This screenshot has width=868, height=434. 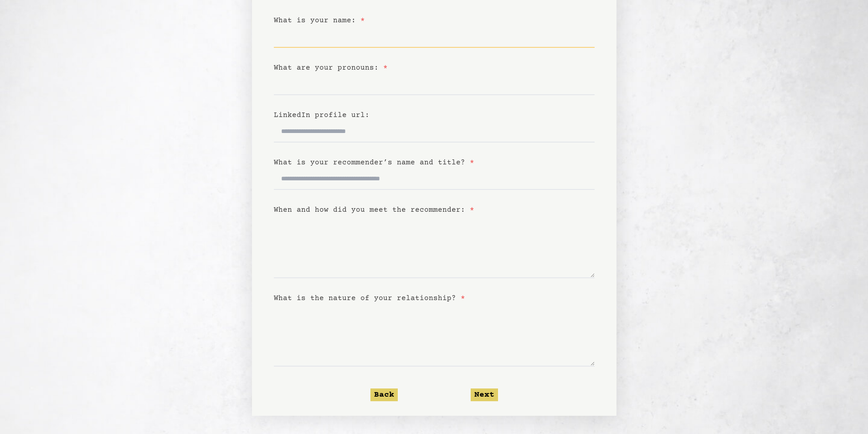 What do you see at coordinates (370, 298) in the screenshot?
I see `label: What is the nature of your relationship?` at bounding box center [370, 298].